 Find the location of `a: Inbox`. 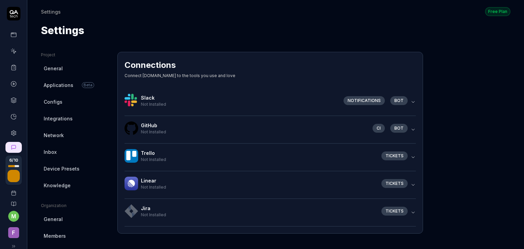

a: Inbox is located at coordinates (74, 152).